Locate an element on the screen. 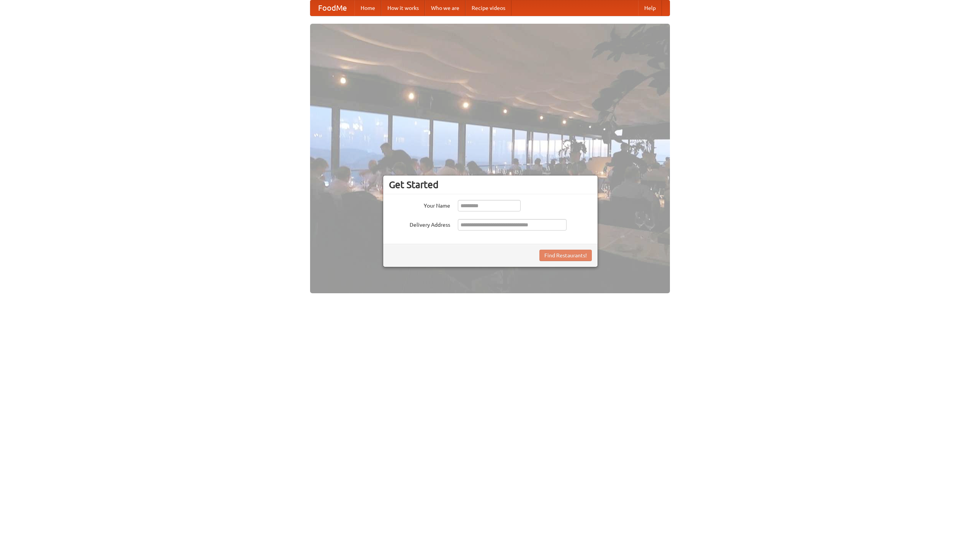 This screenshot has width=980, height=541. a: Who we are is located at coordinates (445, 8).